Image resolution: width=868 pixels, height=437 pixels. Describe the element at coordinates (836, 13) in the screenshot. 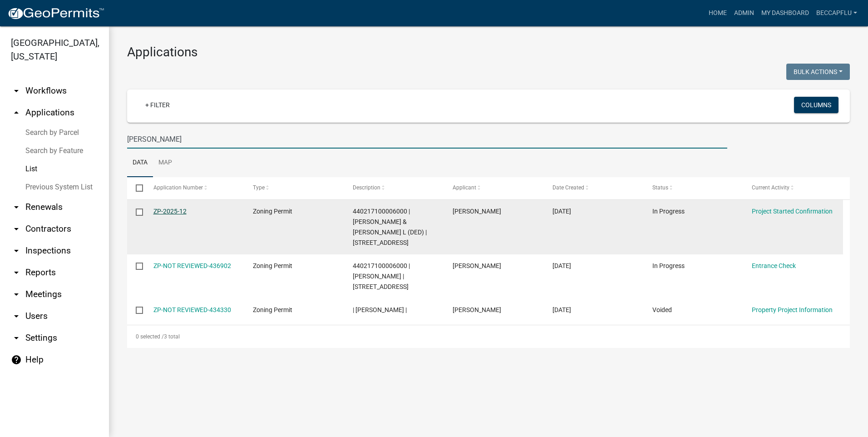

I see `a: BeccaPflu` at that location.